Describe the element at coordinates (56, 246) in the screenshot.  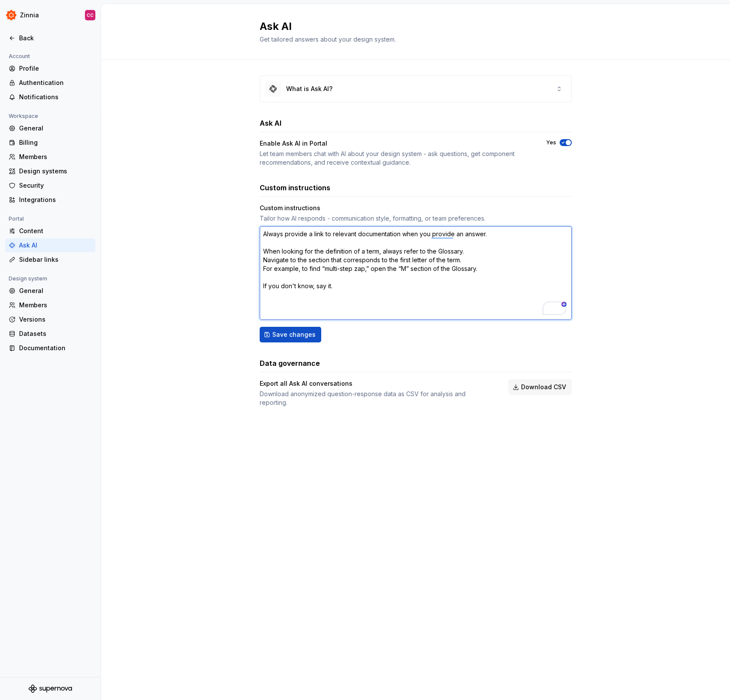
I see `div: Ask AI` at that location.